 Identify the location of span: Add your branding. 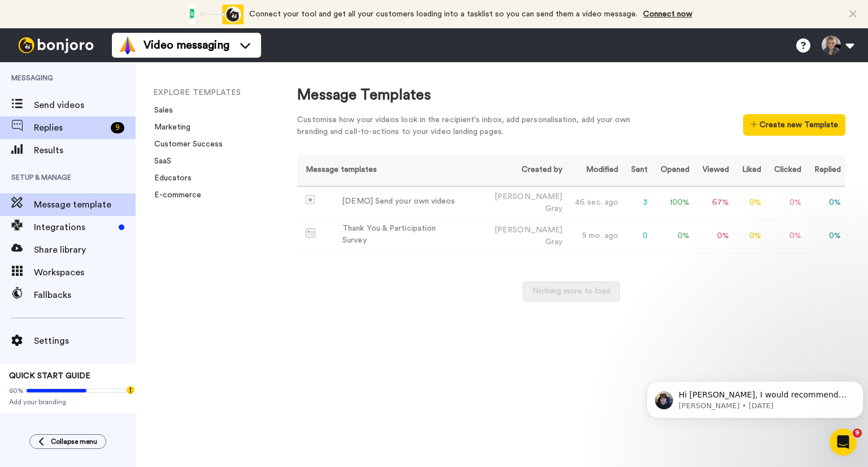
(68, 402).